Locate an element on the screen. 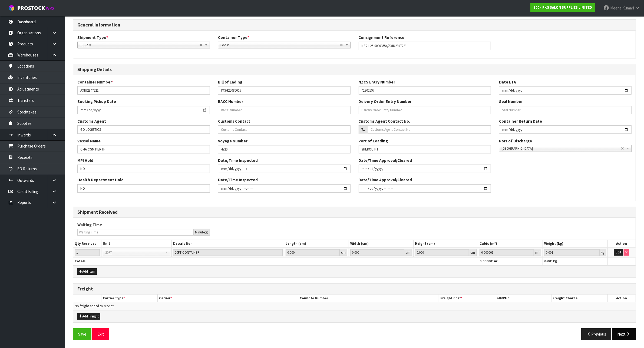 Image resolution: width=644 pixels, height=348 pixels. label: Date ETA is located at coordinates (508, 82).